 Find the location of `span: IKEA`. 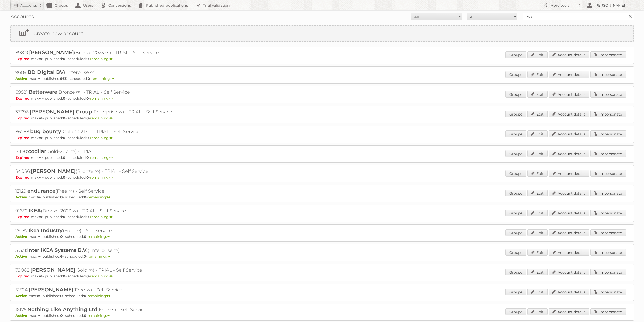

span: IKEA is located at coordinates (35, 210).